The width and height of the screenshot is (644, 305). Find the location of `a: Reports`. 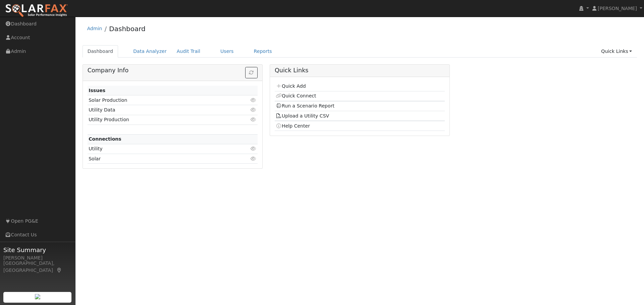

a: Reports is located at coordinates (263, 51).